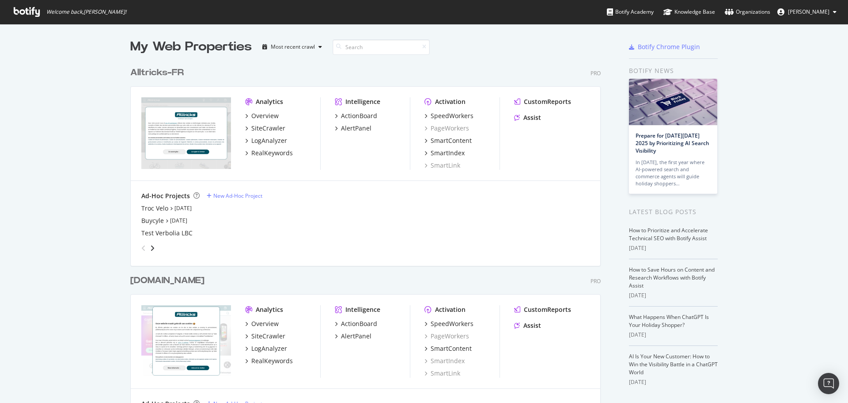 This screenshot has width=848, height=403. Describe the element at coordinates (359, 116) in the screenshot. I see `div: ActionBoard` at that location.